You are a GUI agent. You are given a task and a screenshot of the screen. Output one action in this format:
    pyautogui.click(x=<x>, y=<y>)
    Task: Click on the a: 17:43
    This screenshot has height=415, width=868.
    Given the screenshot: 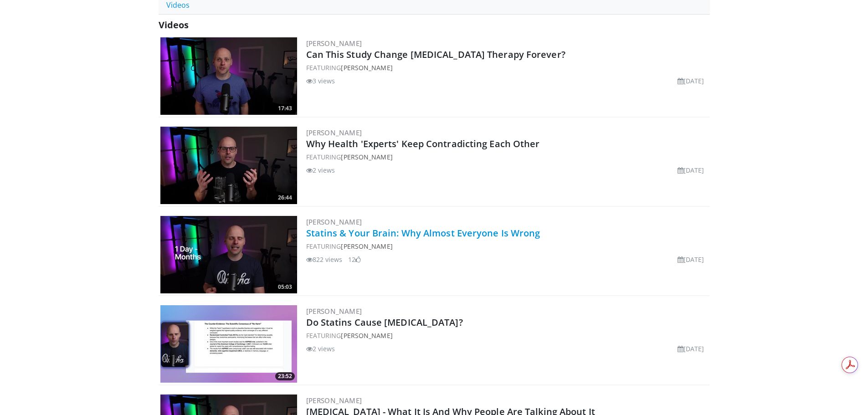 What is the action you would take?
    pyautogui.click(x=229, y=76)
    